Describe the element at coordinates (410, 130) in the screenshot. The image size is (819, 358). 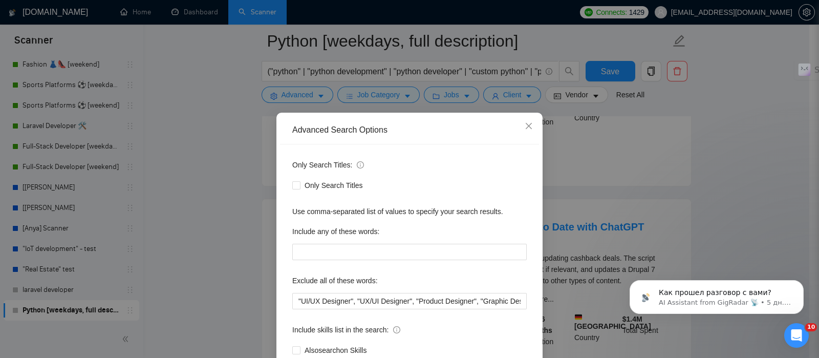
I see `div: Advanced Search Options` at that location.